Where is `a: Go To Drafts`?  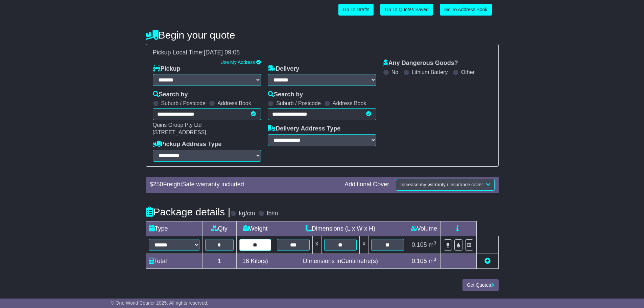 a: Go To Drafts is located at coordinates (356, 9).